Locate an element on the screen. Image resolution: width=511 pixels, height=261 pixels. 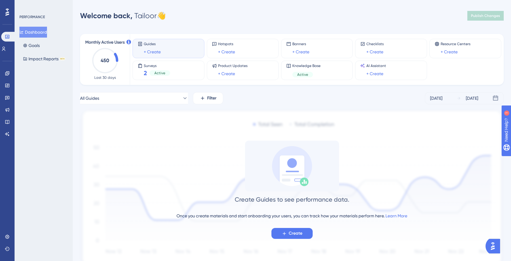
text: 450 is located at coordinates (105, 60).